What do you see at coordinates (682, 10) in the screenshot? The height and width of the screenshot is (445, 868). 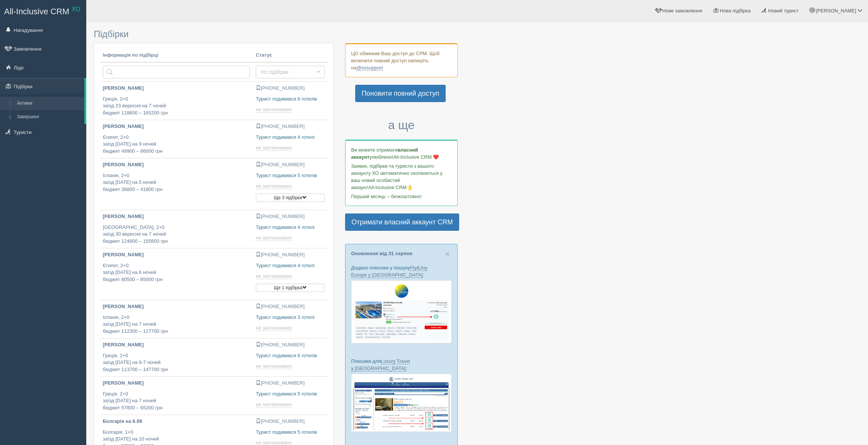 I see `span: Нове замовлення` at bounding box center [682, 10].